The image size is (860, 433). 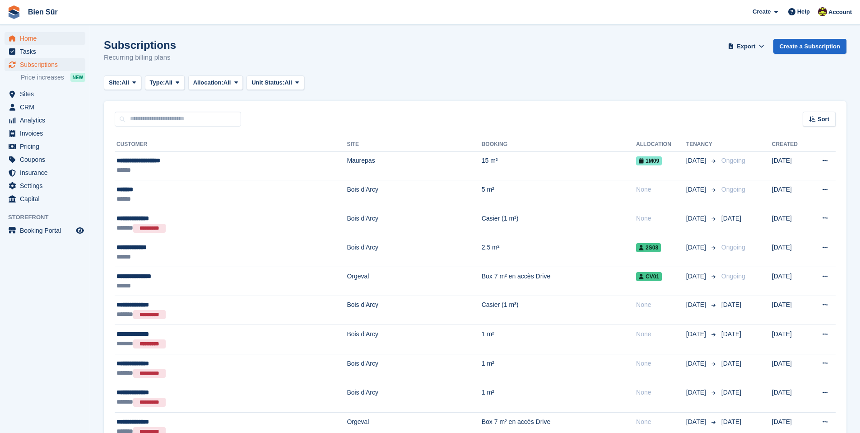 I want to click on th: Customer, so click(x=231, y=145).